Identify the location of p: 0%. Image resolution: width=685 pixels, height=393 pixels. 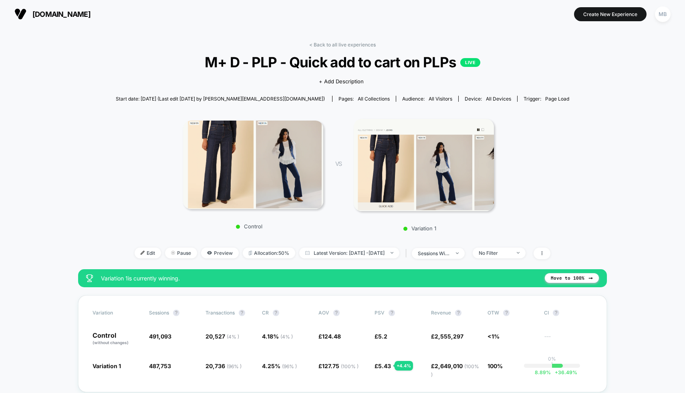
(552, 358).